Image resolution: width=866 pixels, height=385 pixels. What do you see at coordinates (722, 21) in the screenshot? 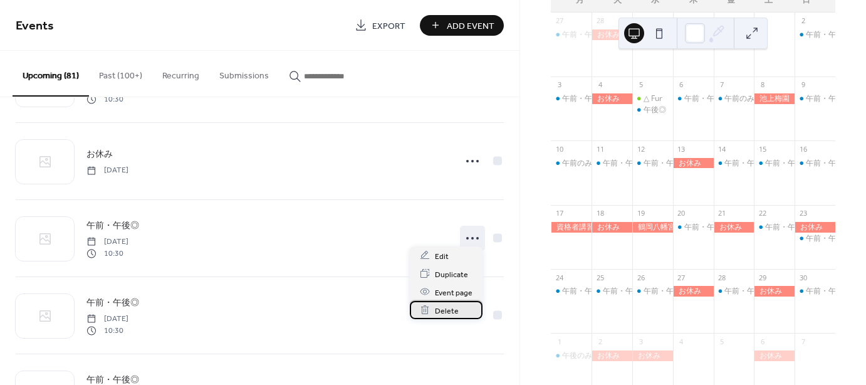
I see `div: 31` at bounding box center [722, 21].